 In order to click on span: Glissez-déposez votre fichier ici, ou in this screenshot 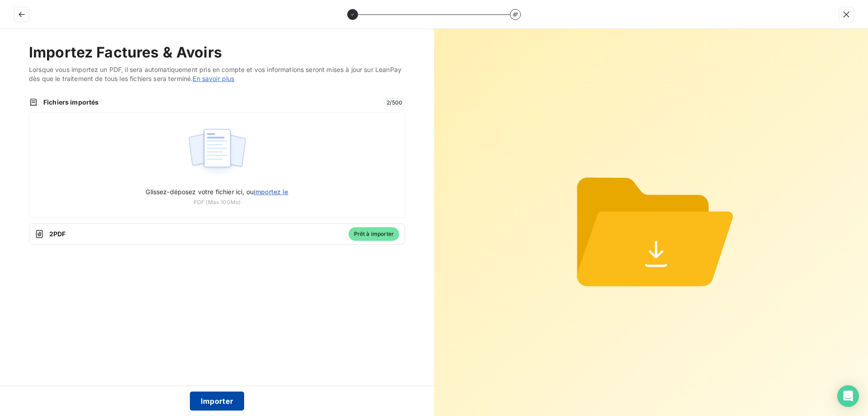, I will do `click(217, 192)`.